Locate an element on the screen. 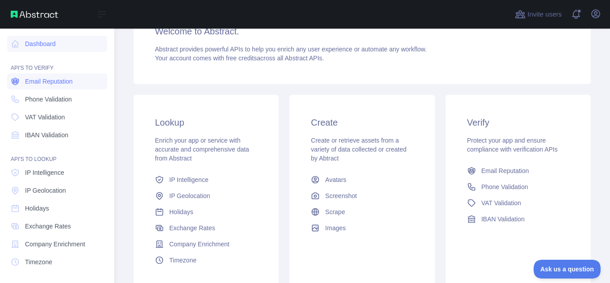 Image resolution: width=610 pixels, height=283 pixels. button: Invite users is located at coordinates (538, 14).